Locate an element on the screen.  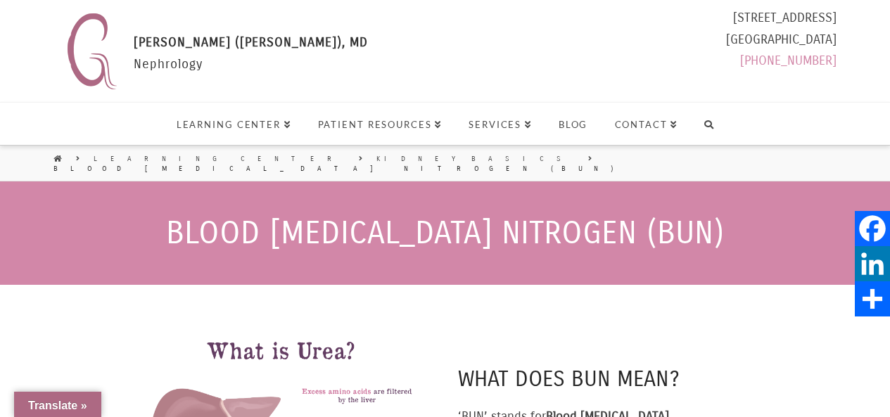
span: Learning Center is located at coordinates (234, 125).